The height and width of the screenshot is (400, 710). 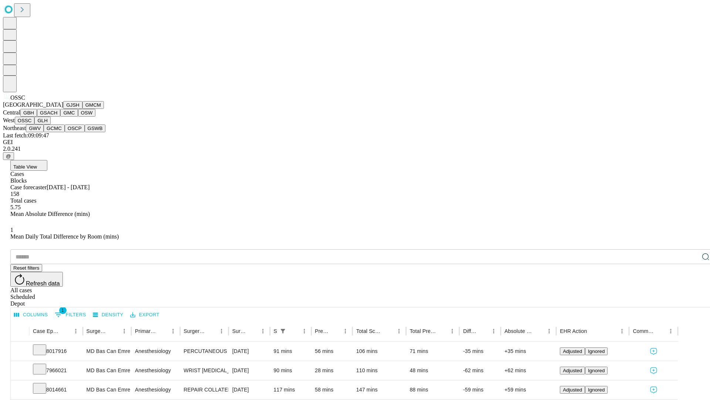 I want to click on div: REPAIR COLLATERAL LIGAMENT FINGER, so click(x=204, y=389).